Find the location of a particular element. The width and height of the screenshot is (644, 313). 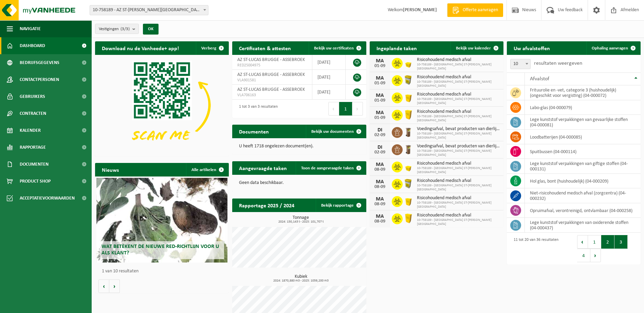

span: 10 is located at coordinates (520, 64).